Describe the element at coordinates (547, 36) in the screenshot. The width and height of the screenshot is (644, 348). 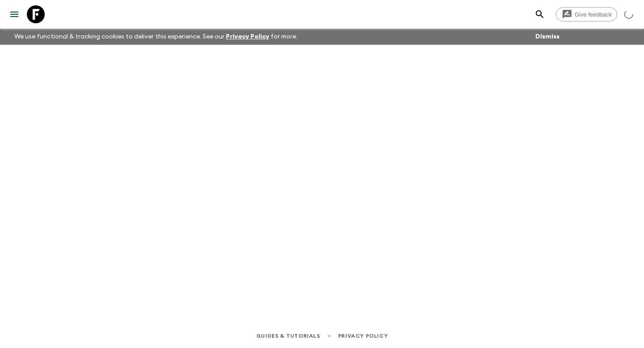
I see `button: Dismiss` at that location.